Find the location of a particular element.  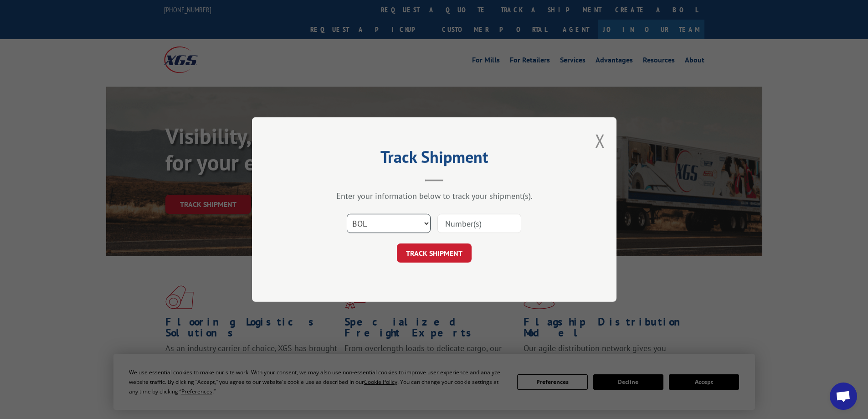

h2: Track Shipment is located at coordinates (434, 159).